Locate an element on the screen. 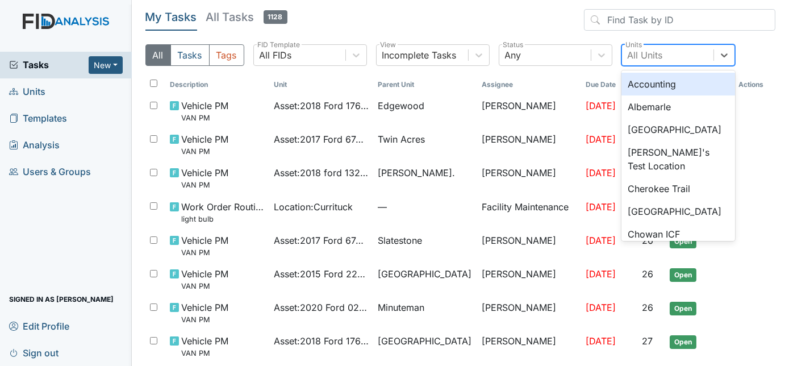 This screenshot has height=366, width=789. div: Incomplete Tasks is located at coordinates (419, 55).